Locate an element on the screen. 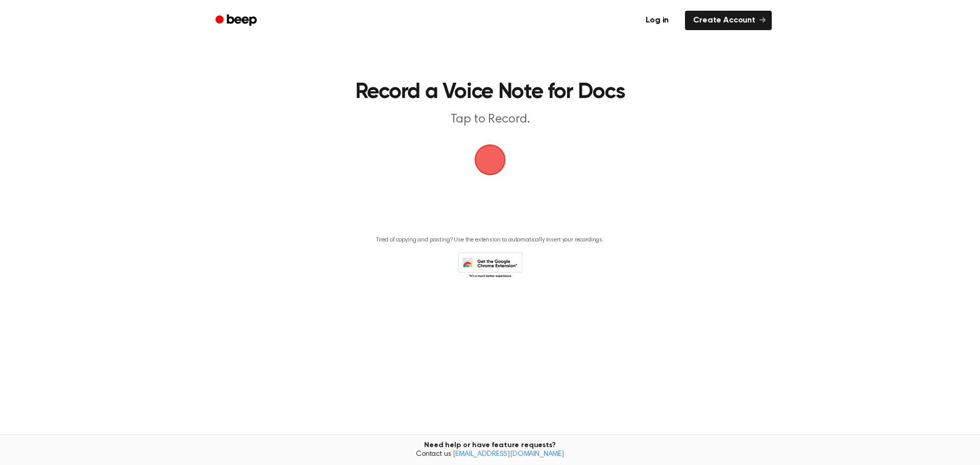 The height and width of the screenshot is (465, 980). span: Contact us is located at coordinates (490, 454).